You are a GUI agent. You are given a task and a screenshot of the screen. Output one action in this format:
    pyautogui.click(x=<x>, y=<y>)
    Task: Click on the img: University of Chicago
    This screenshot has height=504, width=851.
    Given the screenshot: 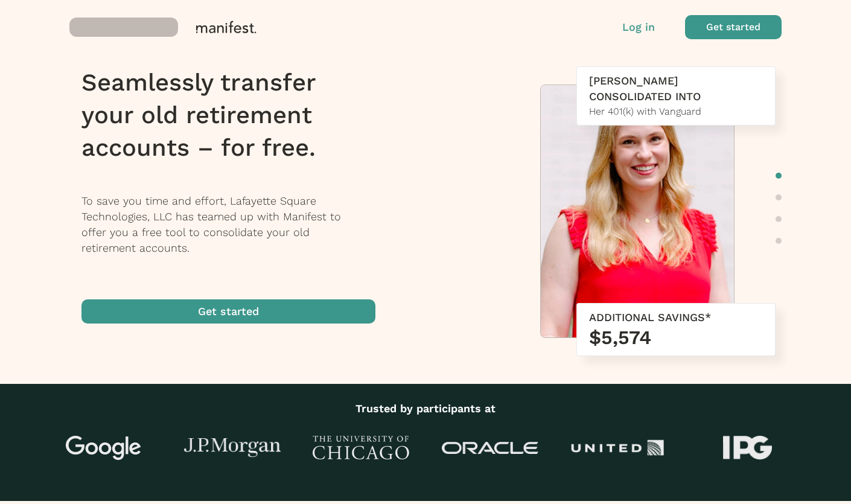 What is the action you would take?
    pyautogui.click(x=361, y=448)
    